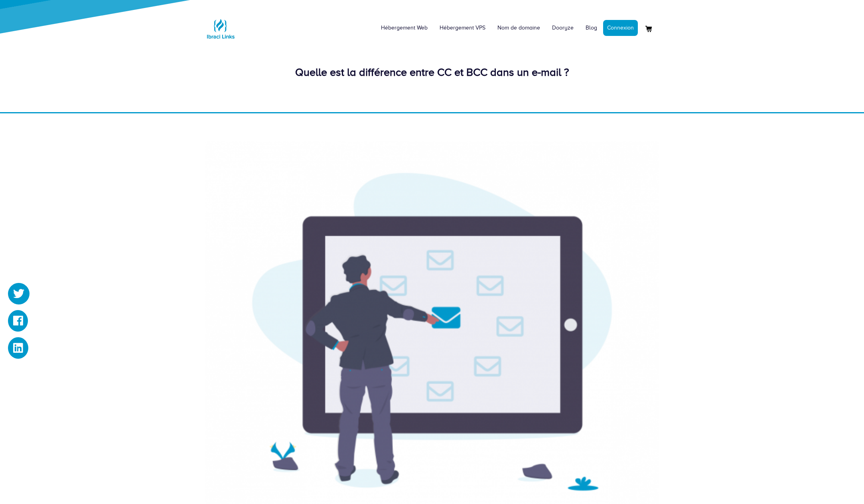 This screenshot has height=504, width=864. What do you see at coordinates (592, 28) in the screenshot?
I see `a: Blog` at bounding box center [592, 28].